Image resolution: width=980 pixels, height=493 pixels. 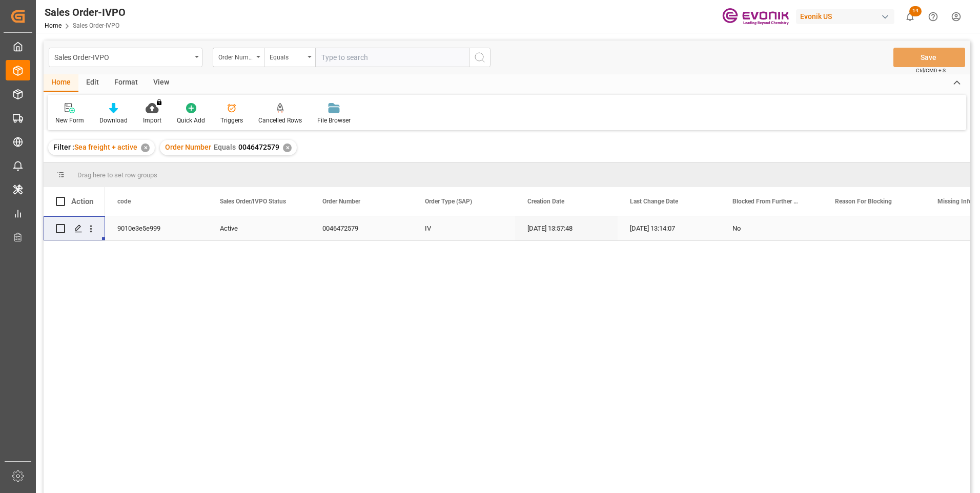 I want to click on div: View, so click(x=161, y=83).